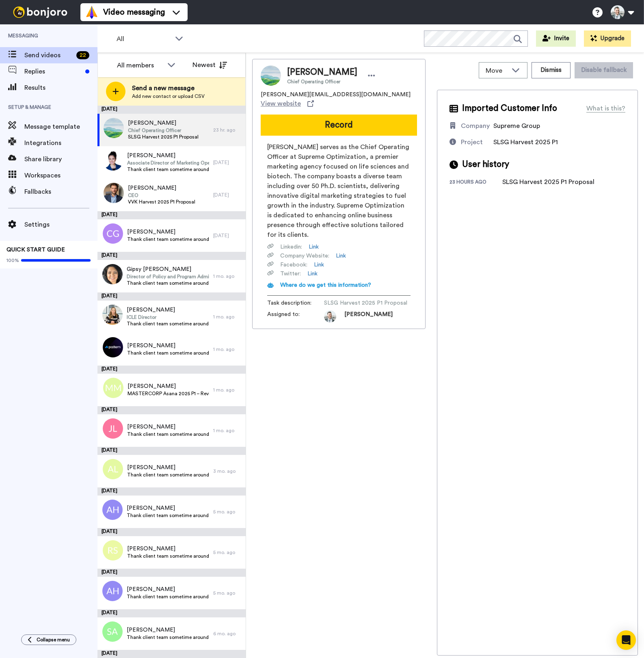 This screenshot has height=658, width=644. I want to click on button: Disable fallback, so click(604, 70).